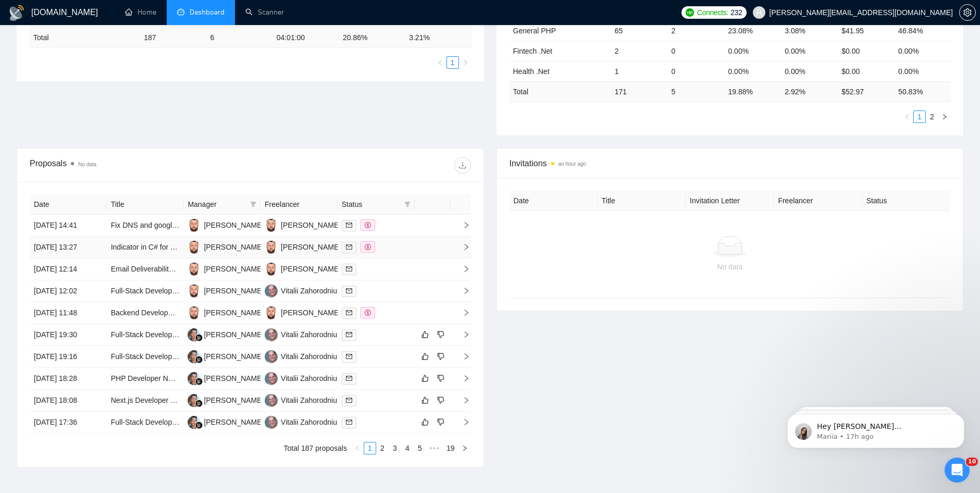 Image resolution: width=980 pixels, height=493 pixels. I want to click on td: Full-Stack Developer Needed for Luxury Vacation Rental Platform (Backend + CMS + Website), so click(145, 357).